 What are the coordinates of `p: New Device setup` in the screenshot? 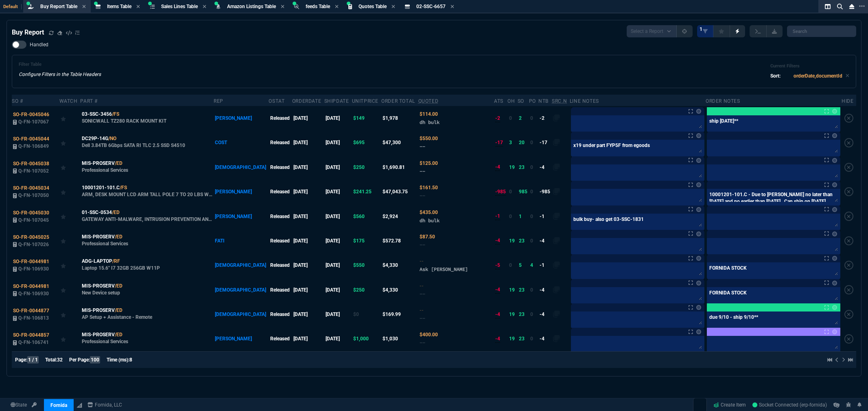 It's located at (101, 293).